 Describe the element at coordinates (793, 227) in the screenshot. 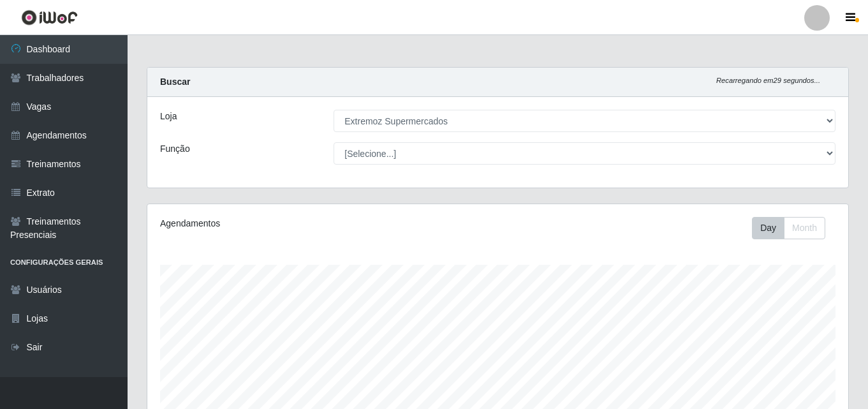

I see `div: Toolbar with button groups` at that location.